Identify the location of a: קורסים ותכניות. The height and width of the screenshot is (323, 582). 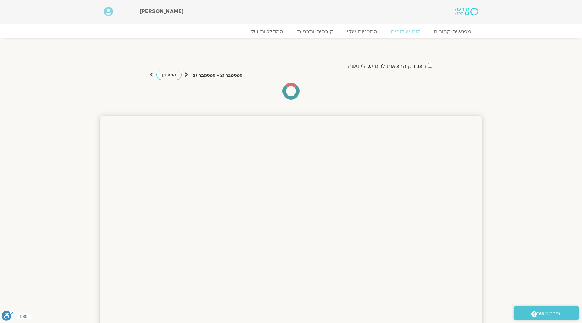
(315, 32).